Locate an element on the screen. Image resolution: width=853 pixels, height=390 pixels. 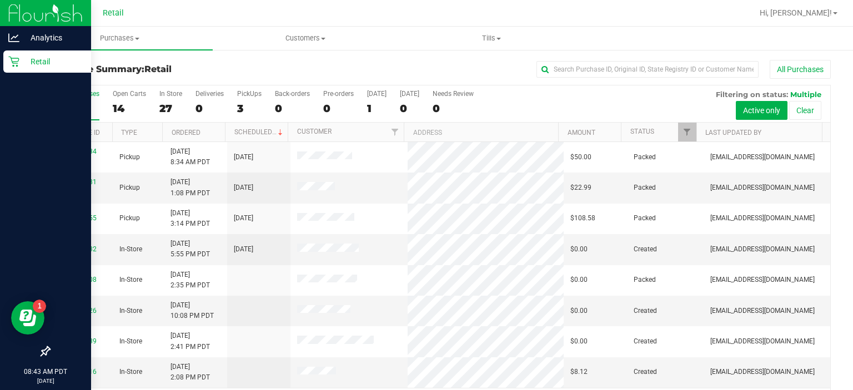
span: Filtering on status: is located at coordinates (752, 94).